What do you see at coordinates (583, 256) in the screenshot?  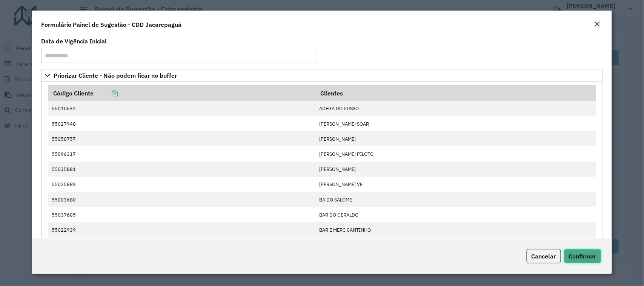 I see `button: Confirmar` at bounding box center [583, 256].